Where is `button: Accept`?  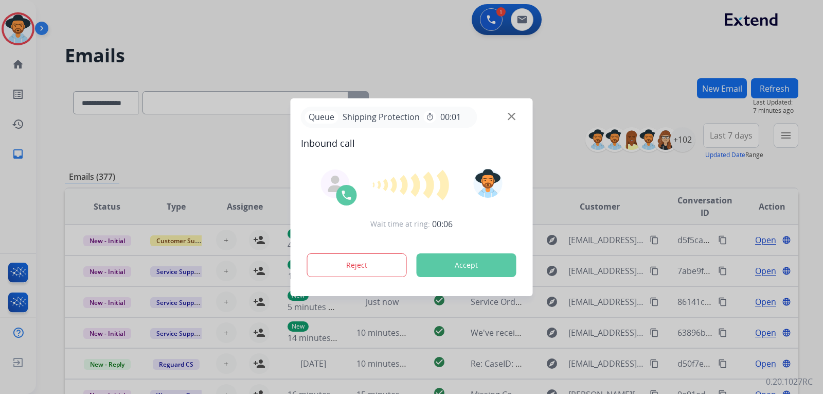
button: Accept is located at coordinates (467, 265).